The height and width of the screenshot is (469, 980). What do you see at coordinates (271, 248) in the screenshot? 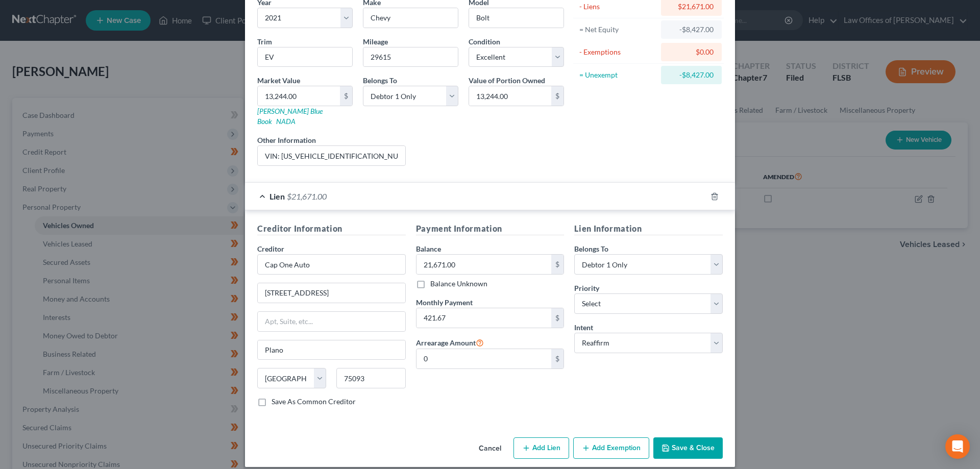
I see `span: Creditor` at bounding box center [271, 248].